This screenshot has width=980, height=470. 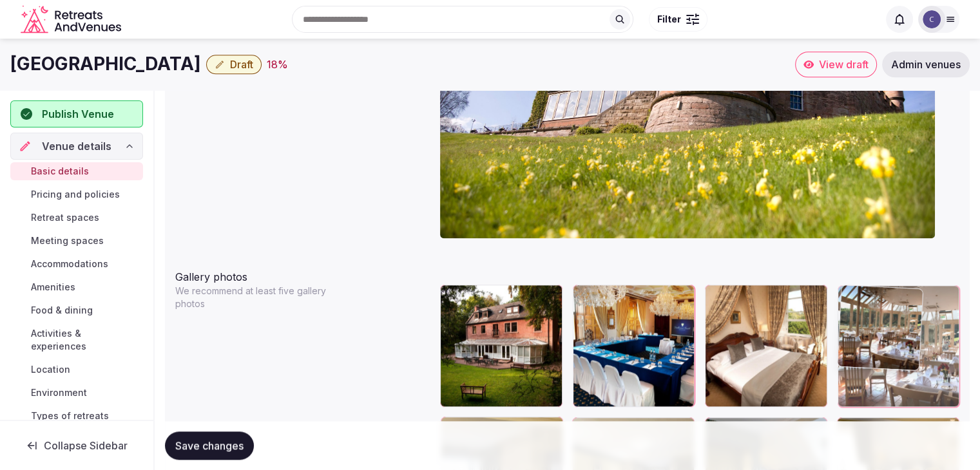 What do you see at coordinates (75, 194) in the screenshot?
I see `span: Pricing and policies` at bounding box center [75, 194].